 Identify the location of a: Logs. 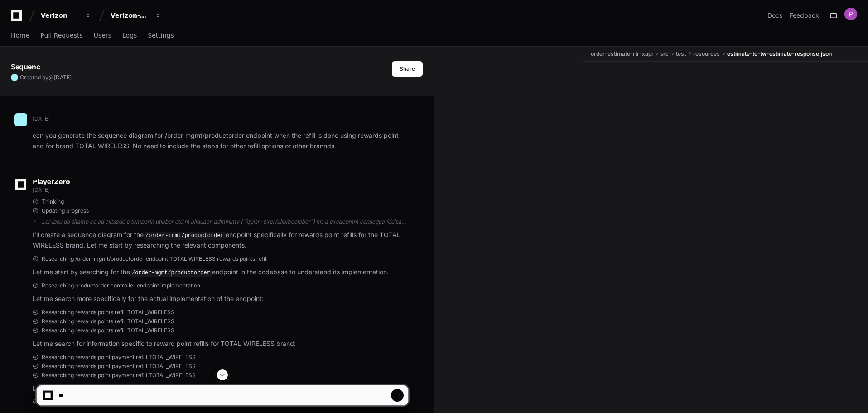
(130, 36).